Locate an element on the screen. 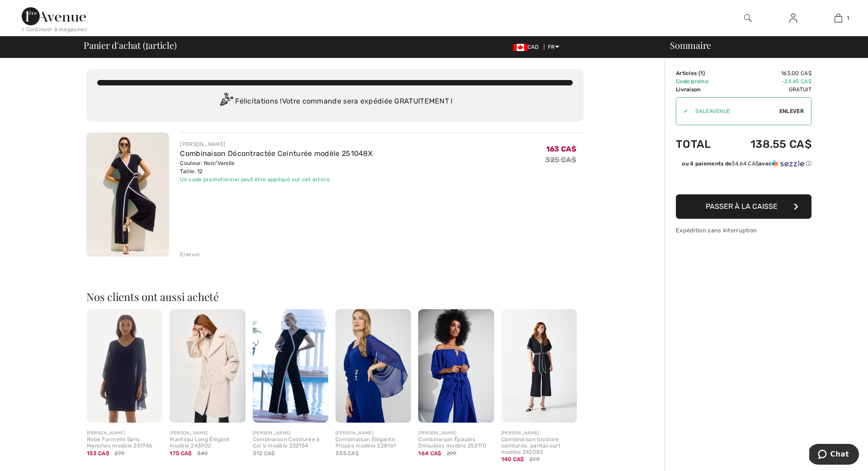 Image resolution: width=868 pixels, height=471 pixels. button: Passer à la caisse is located at coordinates (743, 207).